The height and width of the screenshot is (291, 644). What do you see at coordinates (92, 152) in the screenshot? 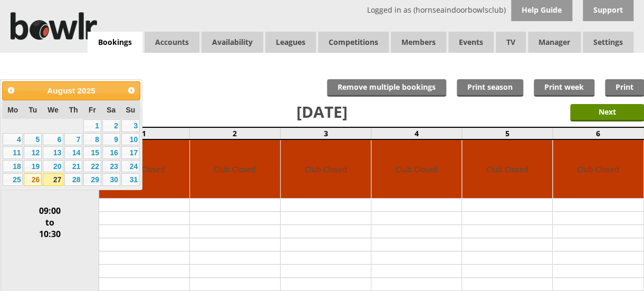
I see `a: 15` at bounding box center [92, 152].